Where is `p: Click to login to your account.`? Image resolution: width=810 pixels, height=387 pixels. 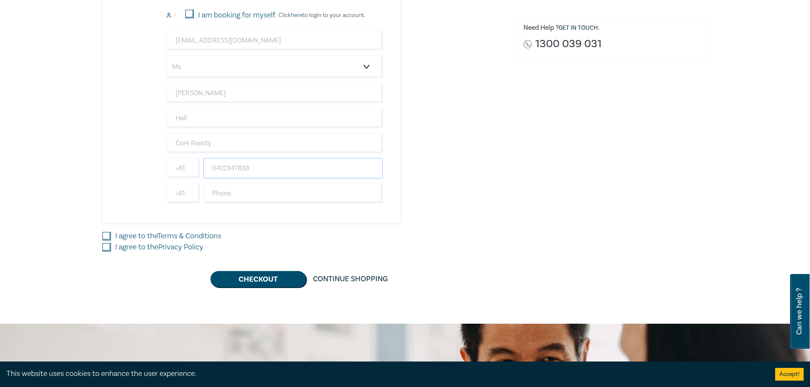 p: Click to login to your account. is located at coordinates (321, 15).